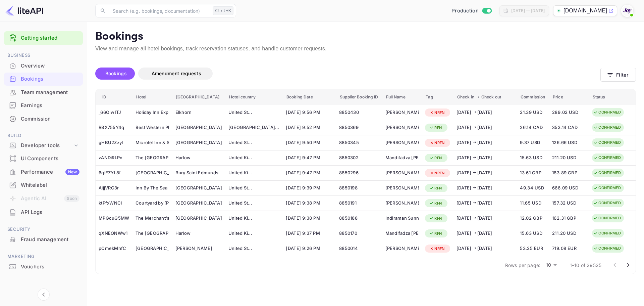  Describe the element at coordinates (618, 74) in the screenshot. I see `button: Filter` at that location.